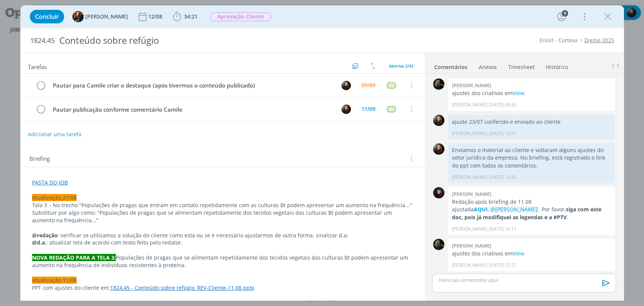 This screenshot has width=644, height=306. What do you see at coordinates (223, 242) in the screenshot?
I see `p: : atualizar tela de acordo com texto feito pelo redator.` at bounding box center [223, 242].